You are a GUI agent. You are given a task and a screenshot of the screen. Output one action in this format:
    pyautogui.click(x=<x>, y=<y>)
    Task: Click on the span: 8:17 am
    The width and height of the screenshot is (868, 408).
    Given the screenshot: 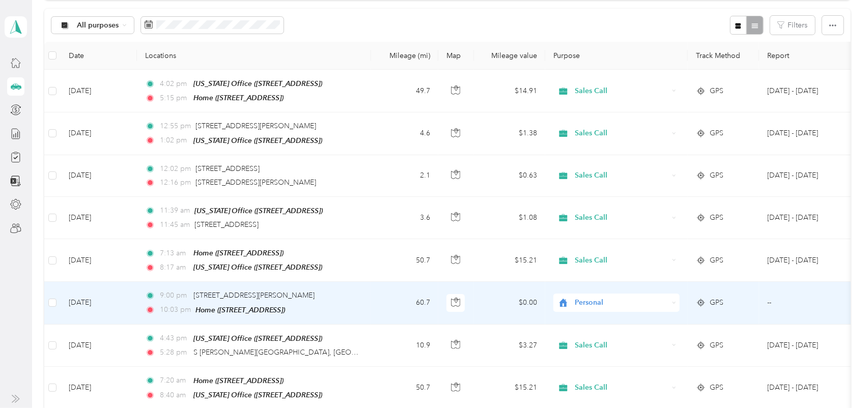 What is the action you would take?
    pyautogui.click(x=174, y=267)
    